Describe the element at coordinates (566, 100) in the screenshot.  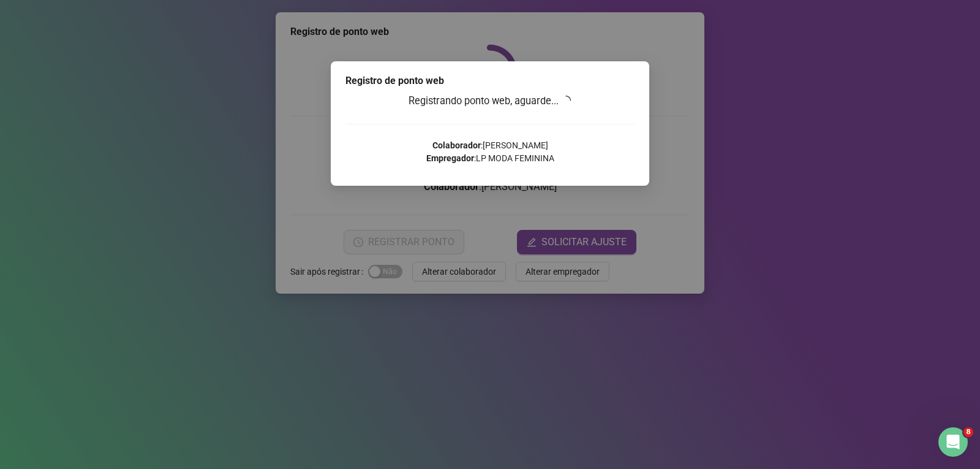
I see `span: loading` at that location.